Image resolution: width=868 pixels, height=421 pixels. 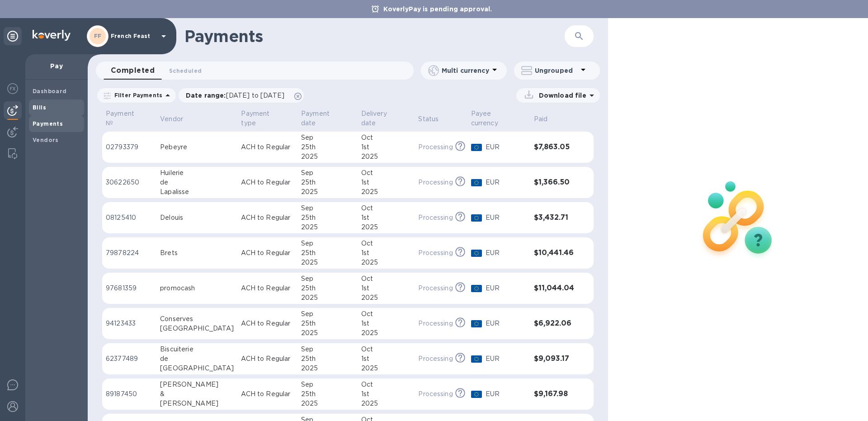 What do you see at coordinates (556, 70) in the screenshot?
I see `p: Ungrouped` at bounding box center [556, 70].